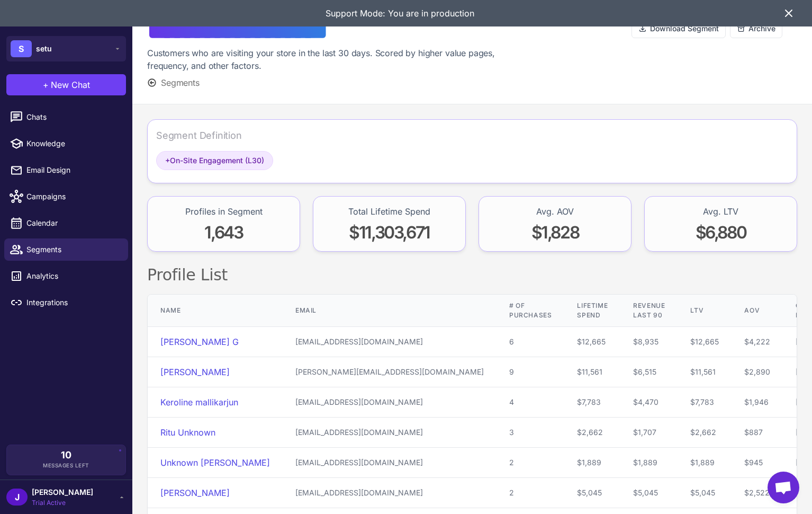  Describe the element at coordinates (649, 342) in the screenshot. I see `td: $8,935` at that location.